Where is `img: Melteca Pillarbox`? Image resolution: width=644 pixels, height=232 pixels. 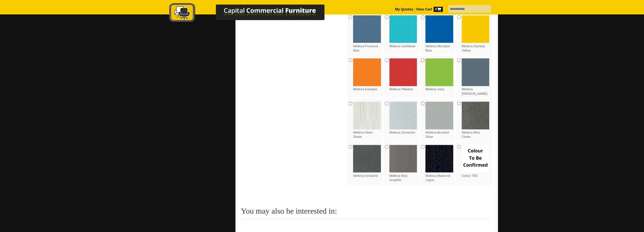 img: Melteca Pillarbox is located at coordinates (403, 72).